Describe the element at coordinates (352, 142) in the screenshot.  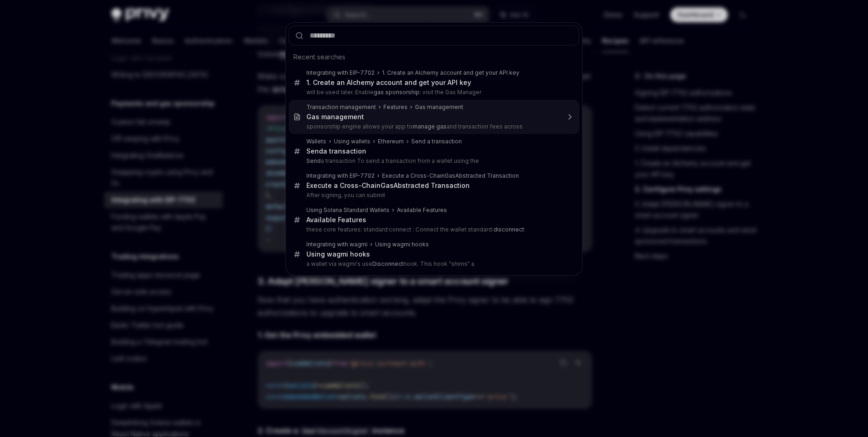
I see `div: Using wallets` at that location.